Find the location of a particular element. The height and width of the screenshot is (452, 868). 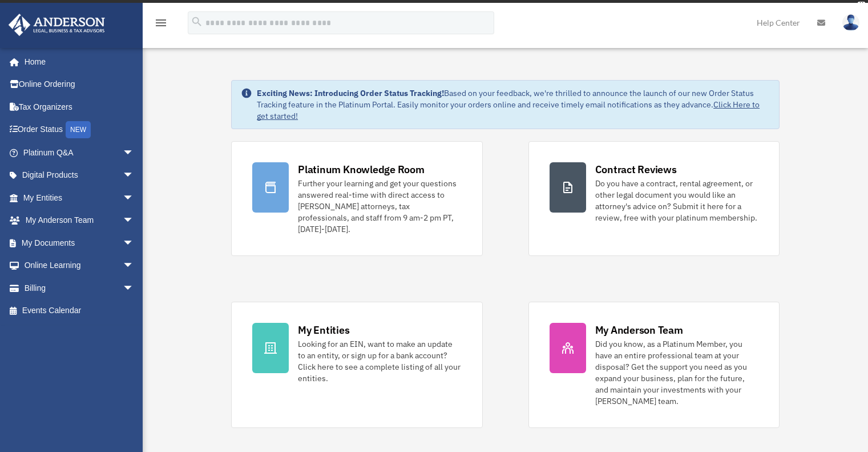

div: Contract Reviews is located at coordinates (636, 169).